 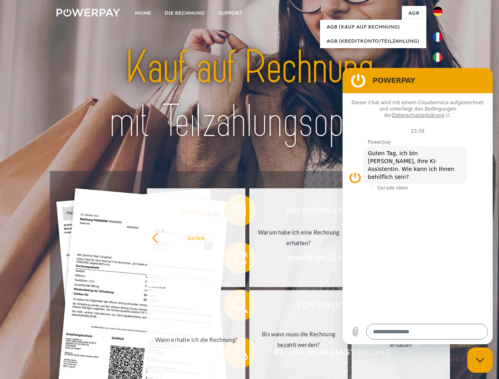 I want to click on a: SUPPORT, so click(x=230, y=13).